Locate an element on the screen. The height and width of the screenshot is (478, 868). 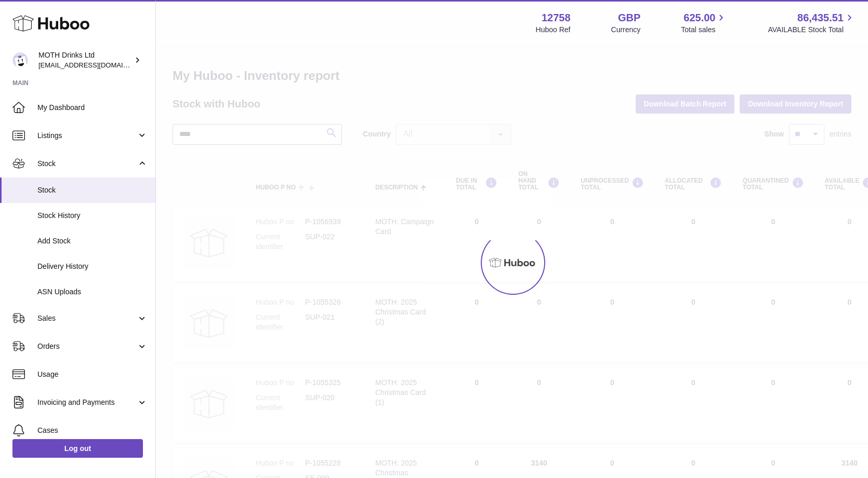
span: Delivery History is located at coordinates (93, 266).